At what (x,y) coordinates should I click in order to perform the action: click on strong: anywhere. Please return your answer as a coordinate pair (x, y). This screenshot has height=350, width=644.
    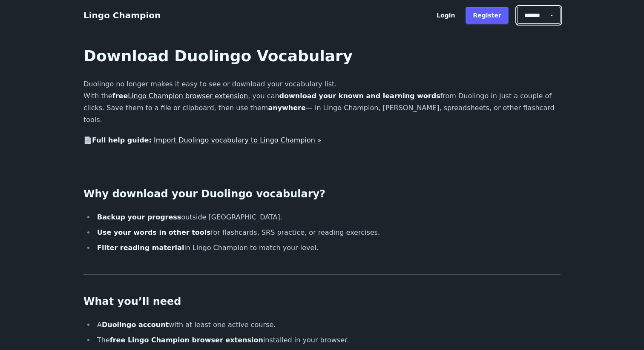
    Looking at the image, I should click on (287, 108).